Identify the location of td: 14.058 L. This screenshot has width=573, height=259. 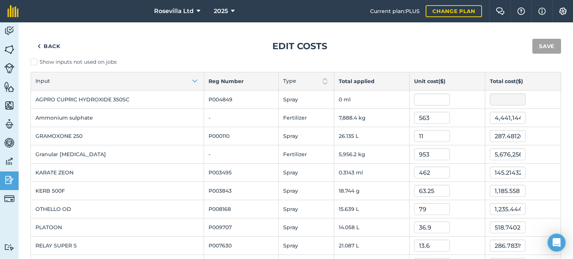
(372, 228).